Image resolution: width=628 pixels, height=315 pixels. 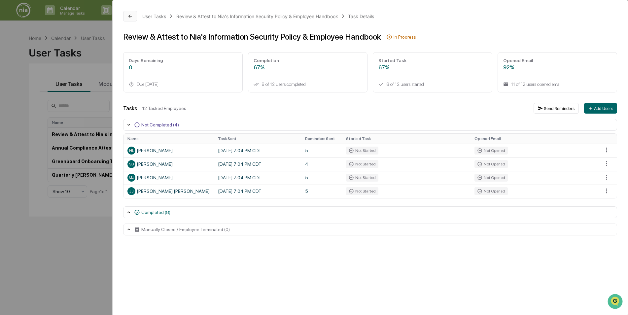 I want to click on td: 4, so click(x=321, y=164).